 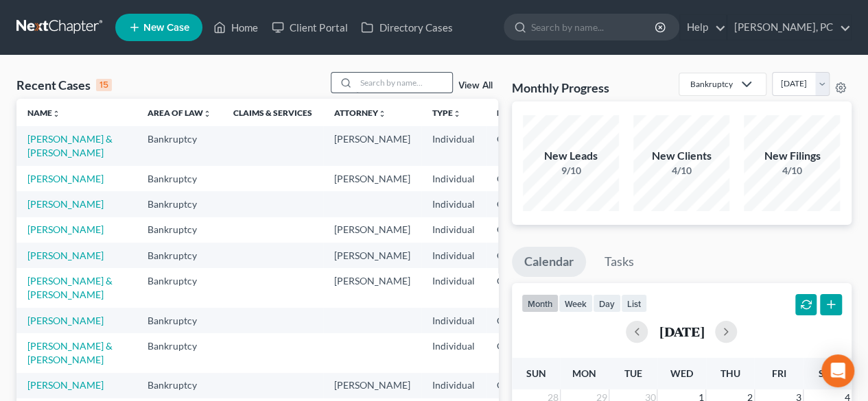 I want to click on a: Attorneyunfold_more, so click(x=360, y=112).